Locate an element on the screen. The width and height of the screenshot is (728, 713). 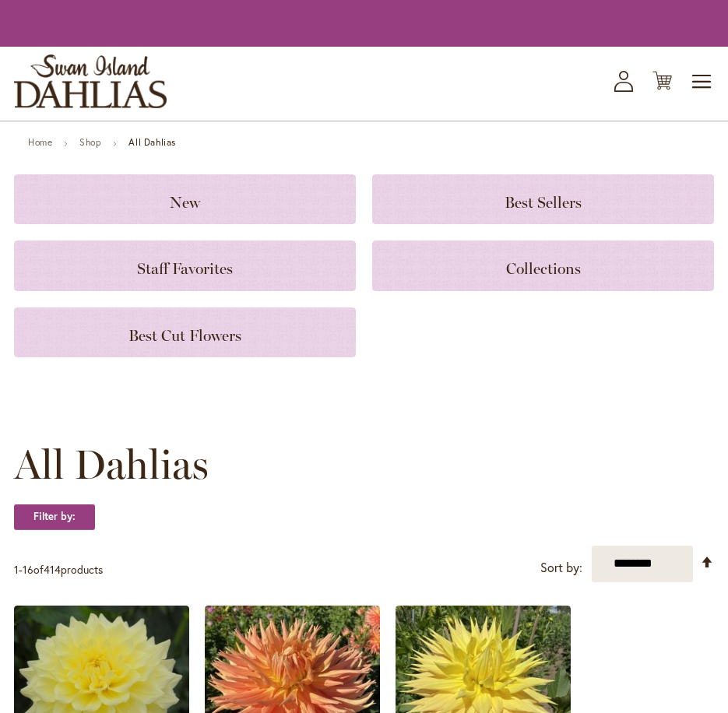
a: Collections is located at coordinates (543, 265).